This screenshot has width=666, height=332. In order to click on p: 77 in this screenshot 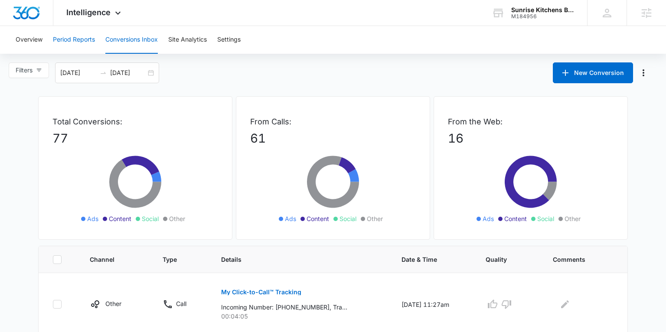, I will do `click(135, 138)`.